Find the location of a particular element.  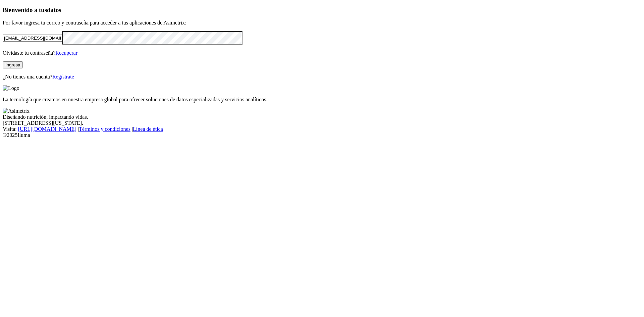

p: ¿No tienes una cuenta? is located at coordinates (322, 76).